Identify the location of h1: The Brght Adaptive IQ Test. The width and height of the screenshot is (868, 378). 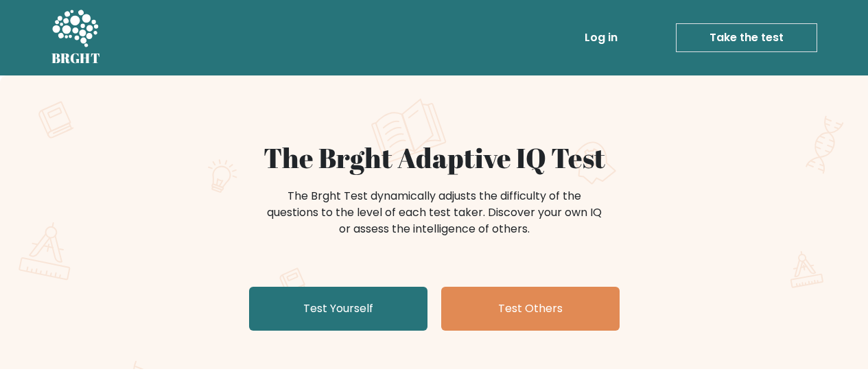
(434, 158).